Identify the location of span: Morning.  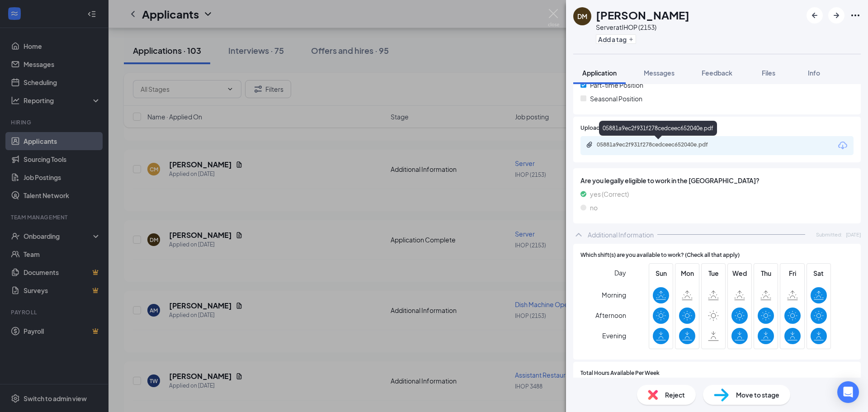
(614, 295).